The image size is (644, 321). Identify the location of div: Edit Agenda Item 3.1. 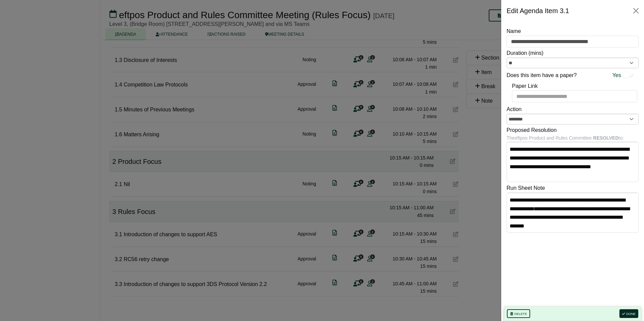
(538, 11).